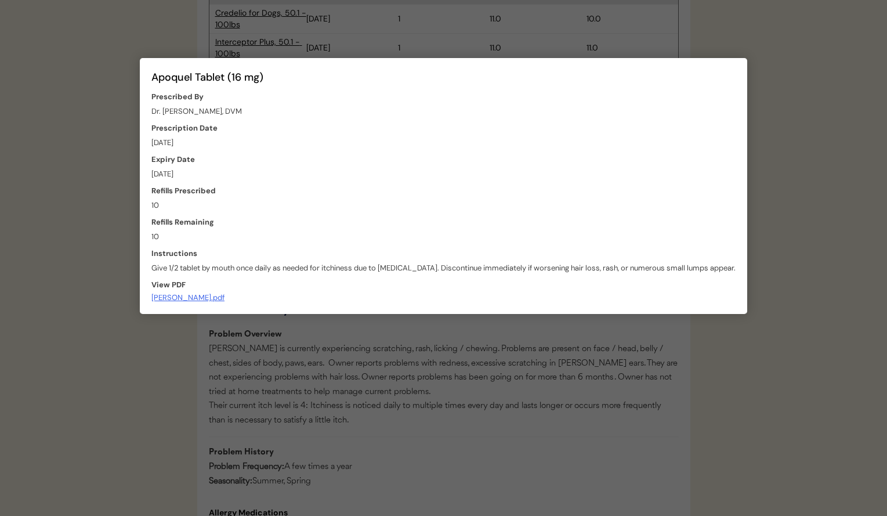  I want to click on div: Refills Remaining, so click(183, 222).